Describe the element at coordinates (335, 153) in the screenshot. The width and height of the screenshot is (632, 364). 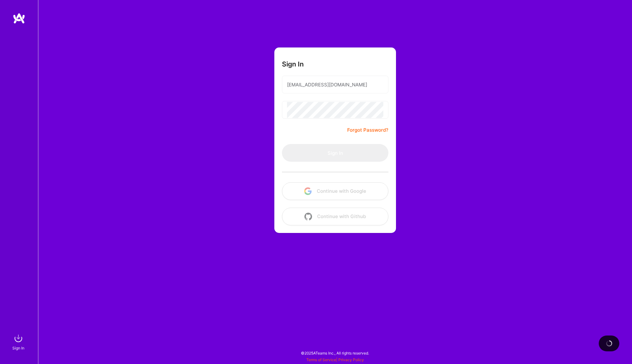
I see `button: Sign In` at that location.